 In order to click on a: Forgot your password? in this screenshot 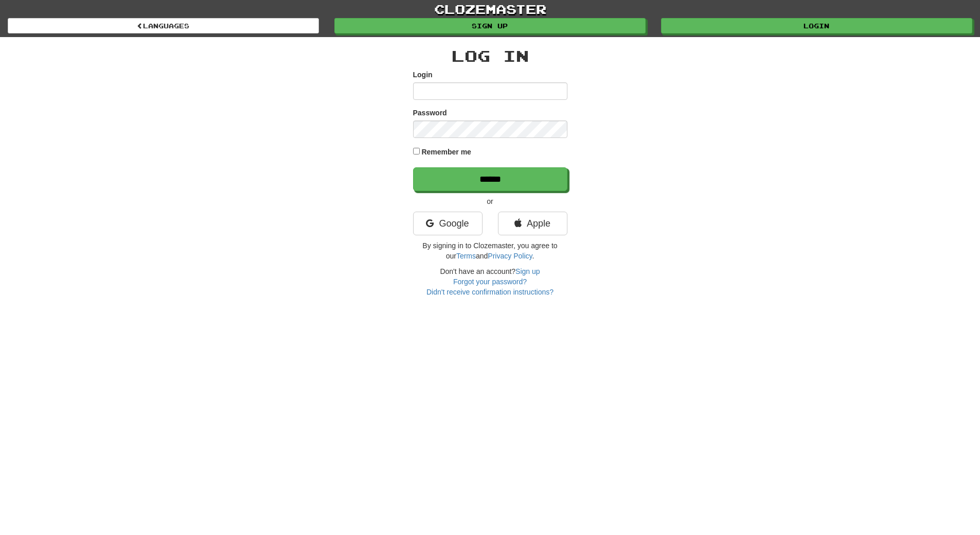, I will do `click(490, 281)`.